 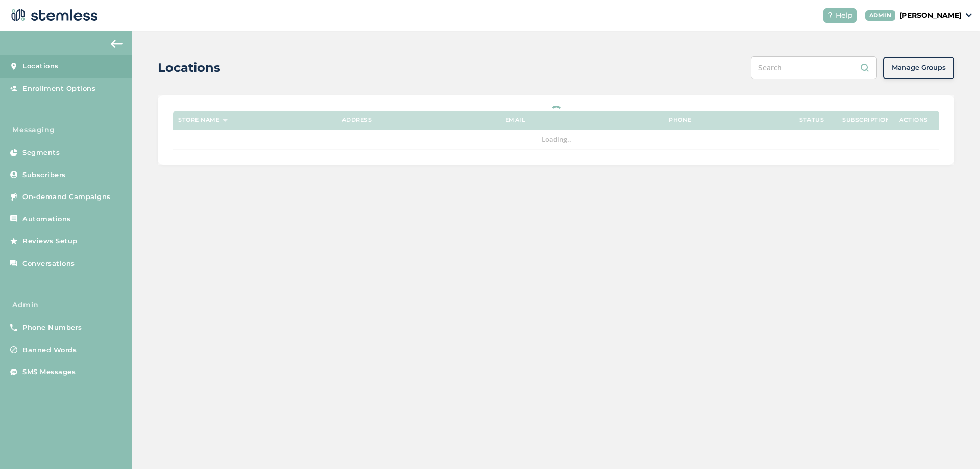 What do you see at coordinates (844, 15) in the screenshot?
I see `span: Help` at bounding box center [844, 15].